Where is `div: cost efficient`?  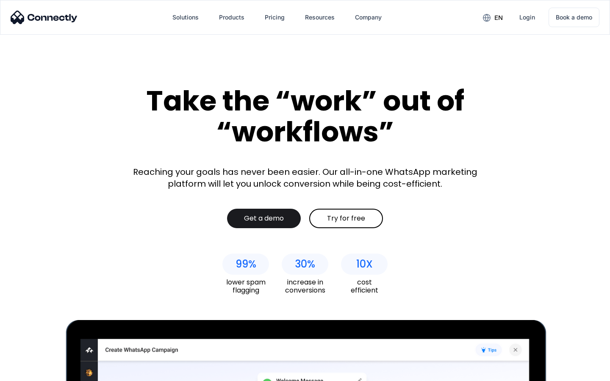 div: cost efficient is located at coordinates (364, 286).